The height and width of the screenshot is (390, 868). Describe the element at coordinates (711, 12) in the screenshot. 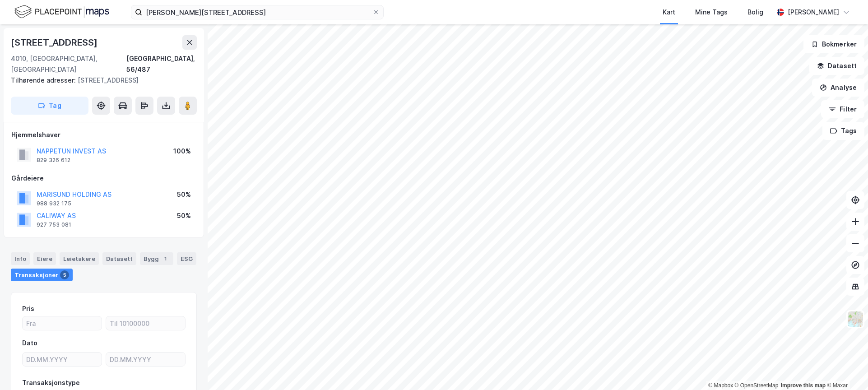

I see `div: Mine Tags` at that location.